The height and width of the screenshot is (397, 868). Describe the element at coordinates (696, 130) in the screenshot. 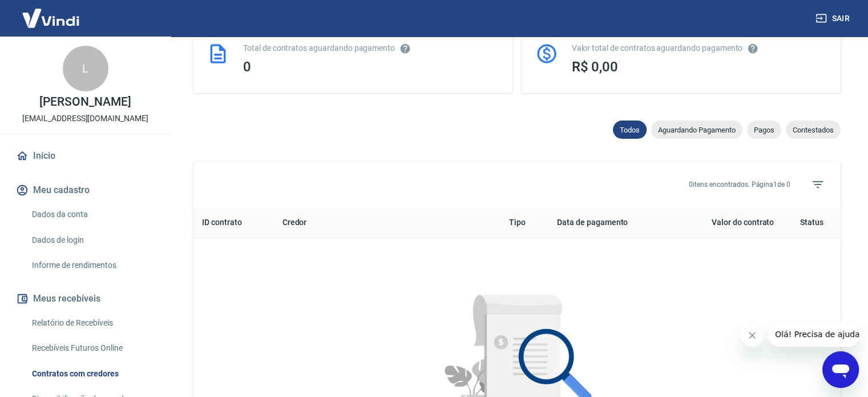

I see `div: Aguardando Pagamento` at that location.